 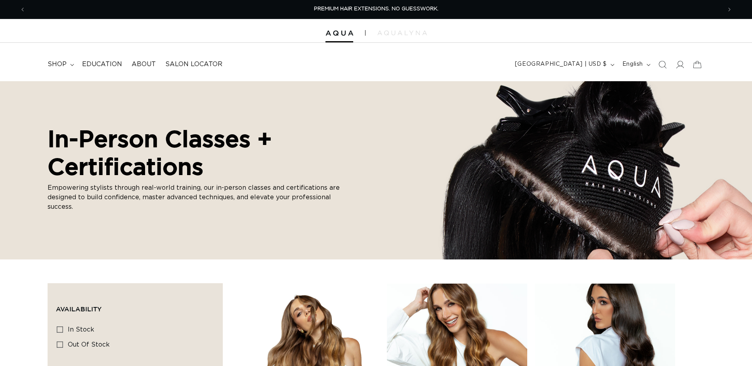 I want to click on h2: In-Person Classes + Certifications, so click(x=198, y=152).